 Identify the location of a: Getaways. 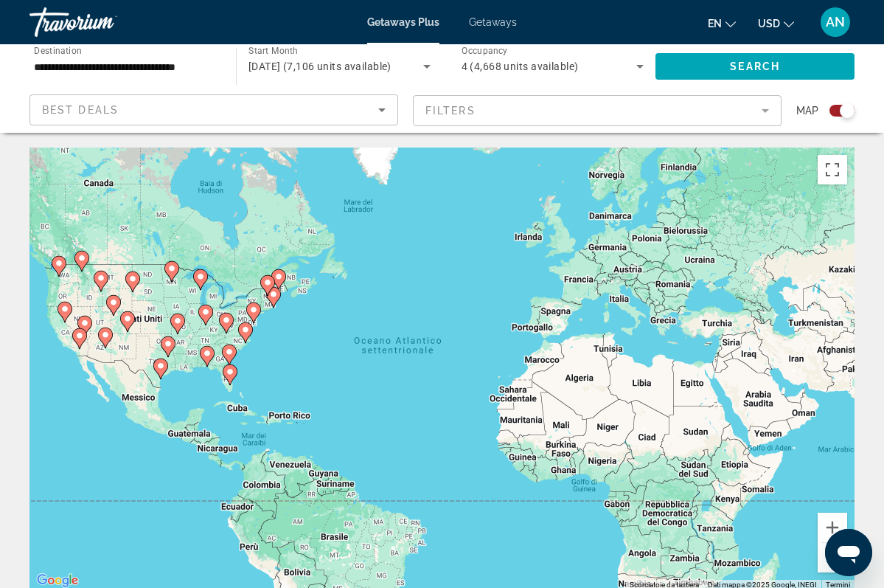
(492, 22).